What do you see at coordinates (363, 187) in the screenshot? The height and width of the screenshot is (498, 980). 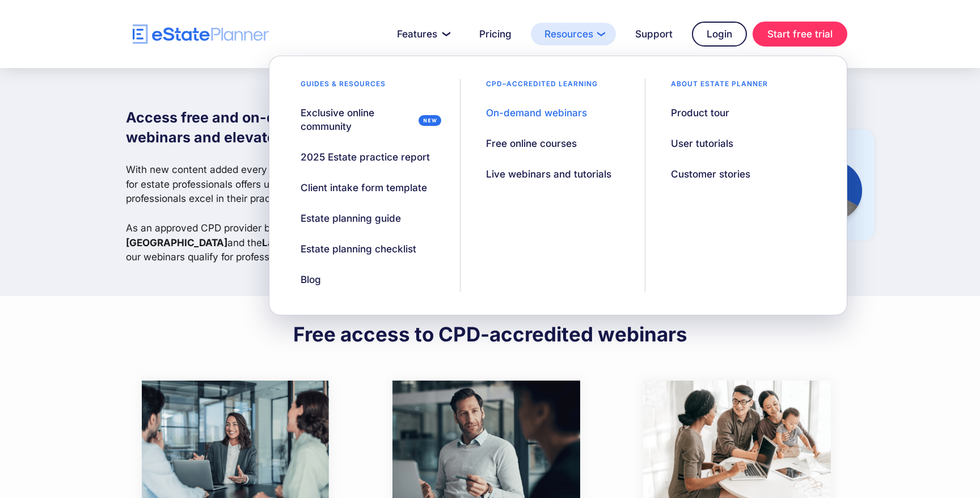 I see `div: Client intake form template` at bounding box center [363, 187].